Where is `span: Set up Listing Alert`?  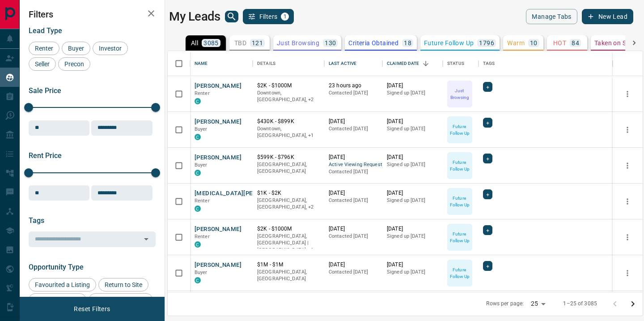 span: Set up Listing Alert is located at coordinates (121, 300).